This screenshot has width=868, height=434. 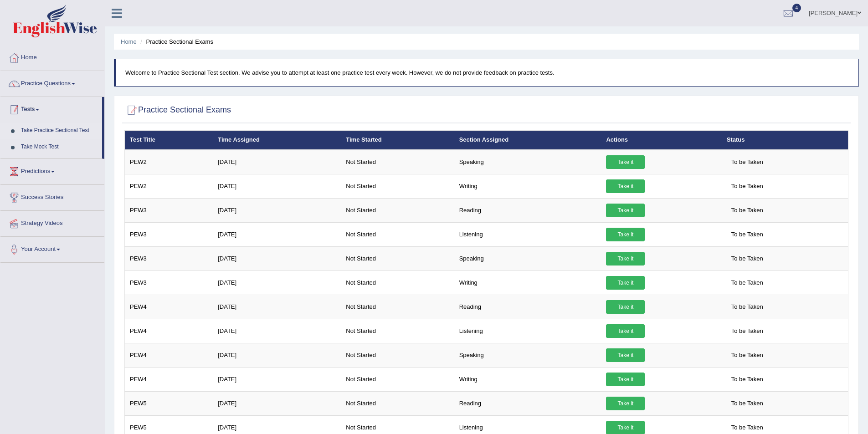 I want to click on p: Welcome to Practice Sectional Test section. We advise you to attempt at least one practice test e..., so click(x=487, y=73).